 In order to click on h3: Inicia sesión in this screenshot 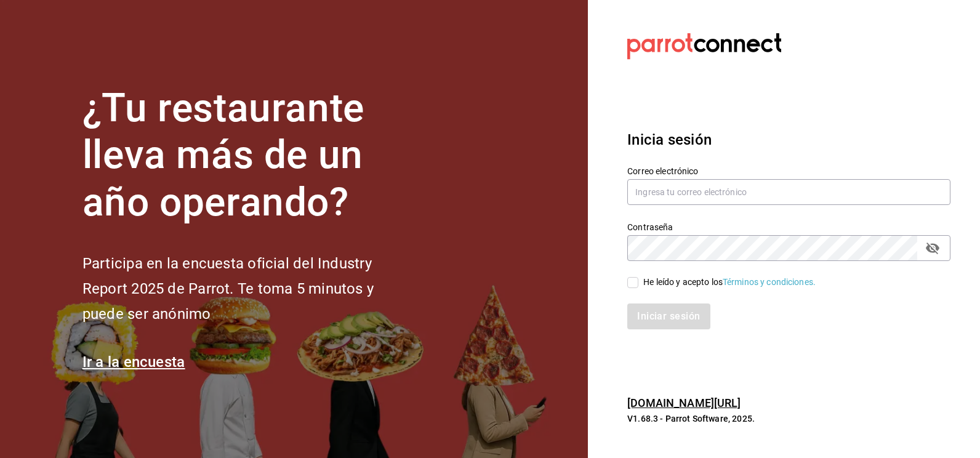, I will do `click(788, 139)`.